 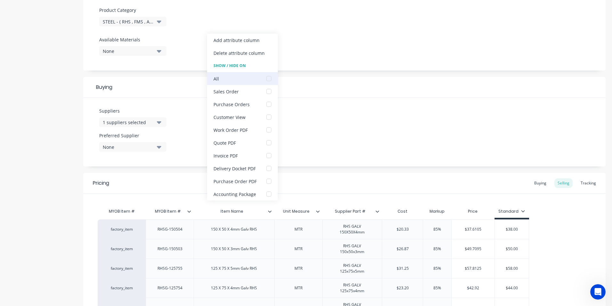 I want to click on button: 1 suppliers selected, so click(x=133, y=122).